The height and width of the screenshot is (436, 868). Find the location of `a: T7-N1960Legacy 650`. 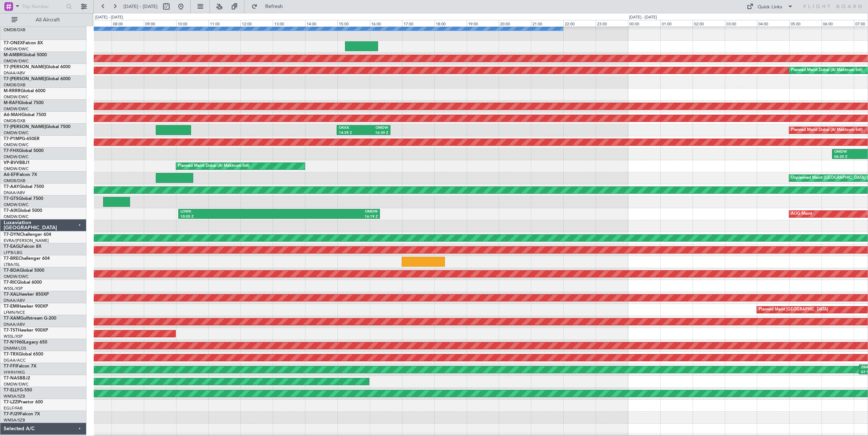

a: T7-N1960Legacy 650 is located at coordinates (26, 343).